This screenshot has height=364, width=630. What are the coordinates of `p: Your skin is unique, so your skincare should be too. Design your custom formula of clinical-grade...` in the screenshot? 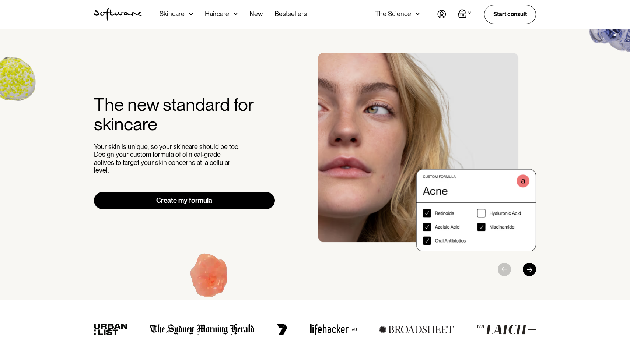 It's located at (168, 159).